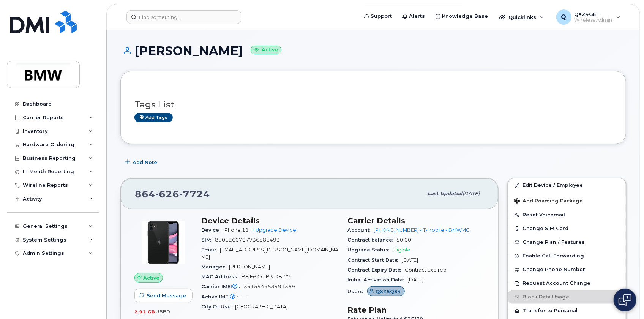 The width and height of the screenshot is (644, 319). What do you see at coordinates (625, 300) in the screenshot?
I see `img: Open chat` at bounding box center [625, 300].